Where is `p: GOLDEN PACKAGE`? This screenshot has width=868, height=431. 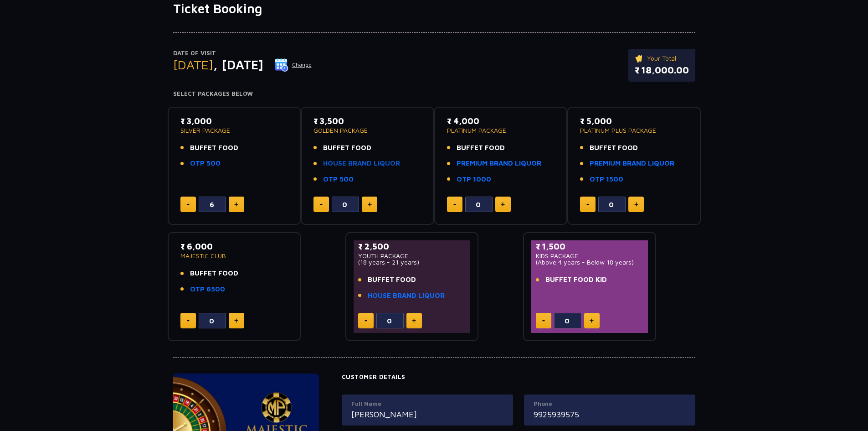
p: GOLDEN PACKAGE is located at coordinates (367, 130).